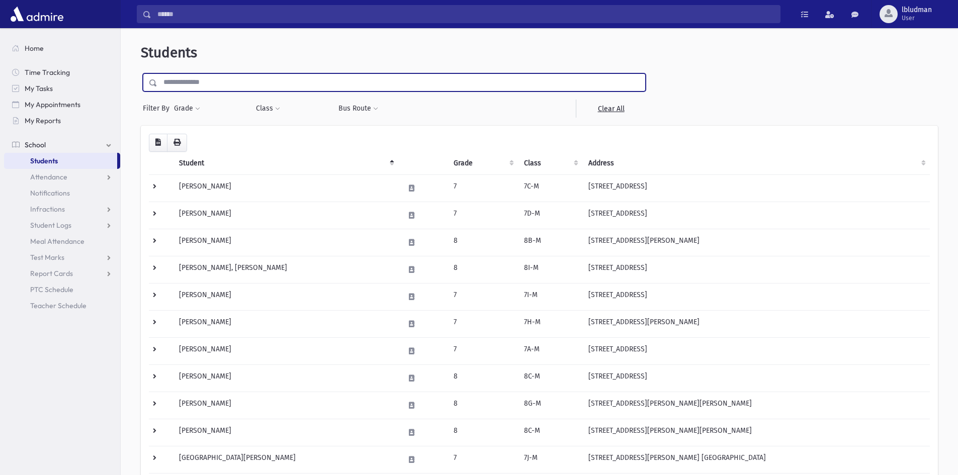 Image resolution: width=958 pixels, height=475 pixels. Describe the element at coordinates (917, 18) in the screenshot. I see `span: User` at that location.